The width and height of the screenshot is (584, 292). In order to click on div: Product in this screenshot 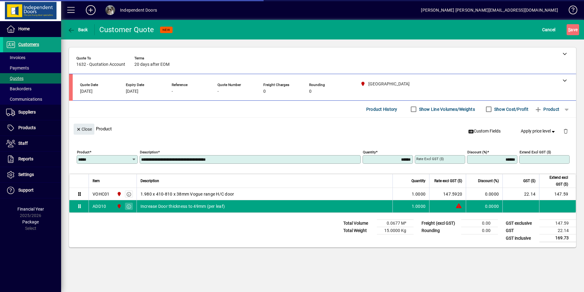, I will do `click(323, 128)`.